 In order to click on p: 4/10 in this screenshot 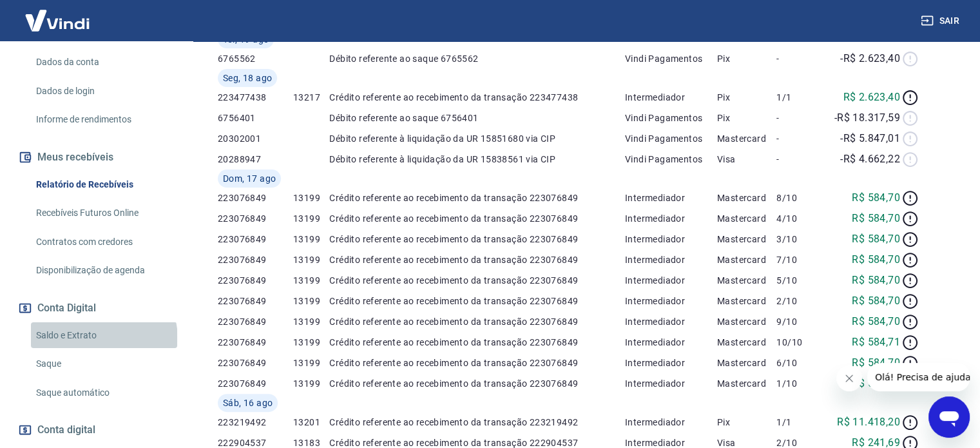, I will do `click(799, 218)`.